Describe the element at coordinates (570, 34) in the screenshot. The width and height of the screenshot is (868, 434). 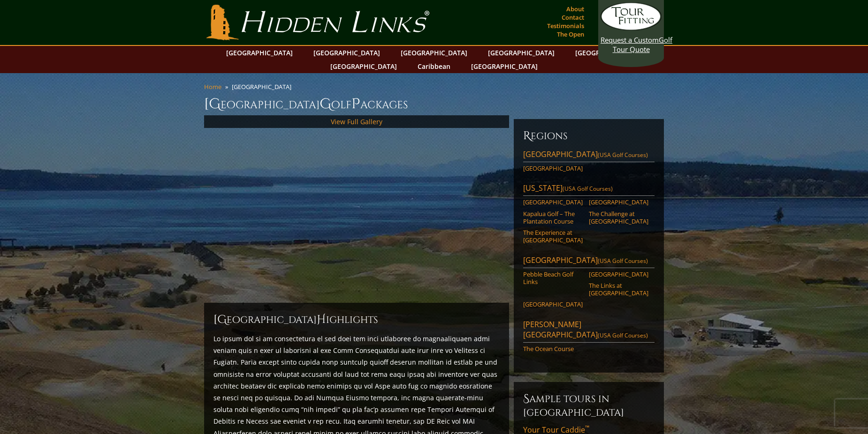
I see `a: The Open` at that location.